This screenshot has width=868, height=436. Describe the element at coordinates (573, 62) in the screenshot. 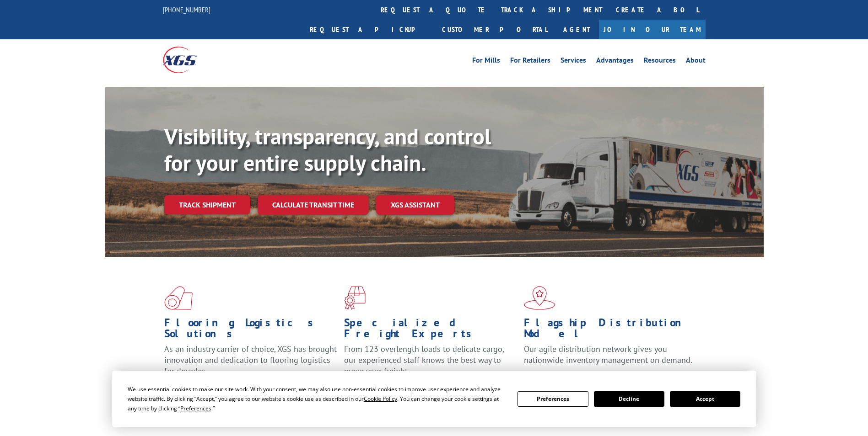

I see `a: Services` at that location.